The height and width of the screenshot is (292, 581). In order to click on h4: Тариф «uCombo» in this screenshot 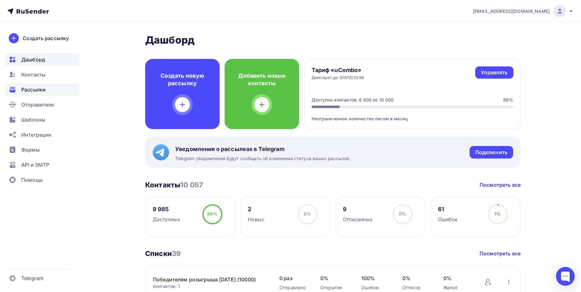, I will do `click(338, 70)`.